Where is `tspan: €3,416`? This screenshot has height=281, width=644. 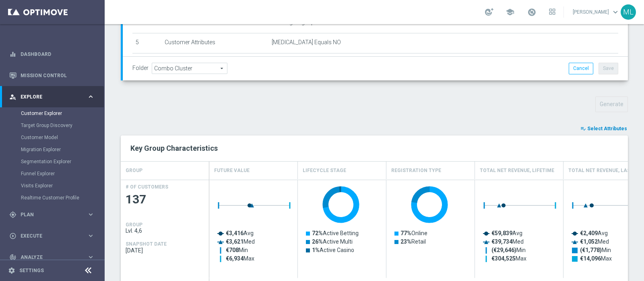 tspan: €3,416 is located at coordinates (234, 234).